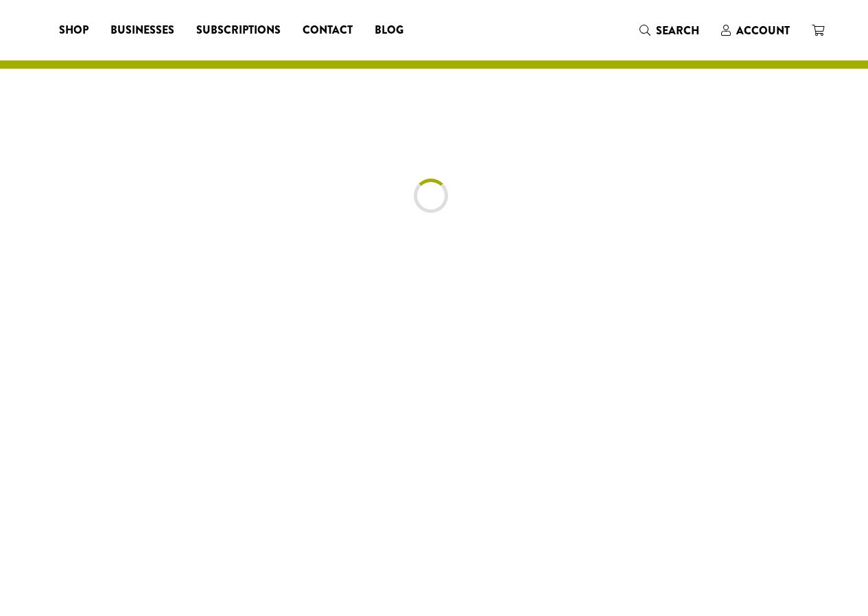 The image size is (868, 616). I want to click on a: Subscriptions, so click(238, 30).